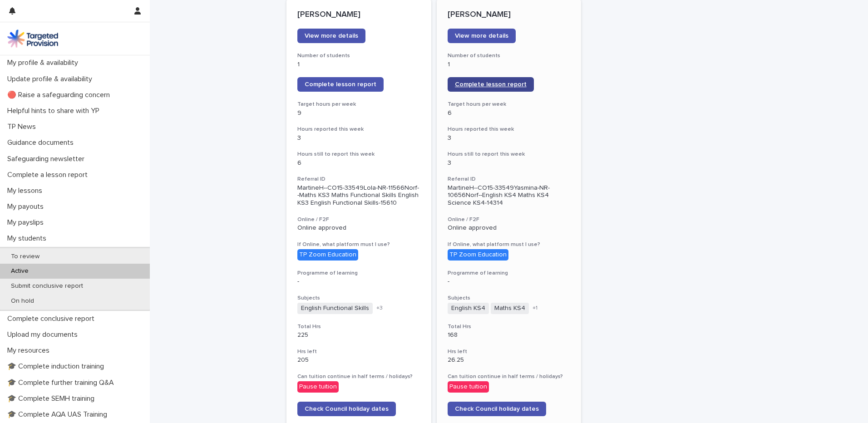 This screenshot has width=868, height=423. What do you see at coordinates (335, 308) in the screenshot?
I see `span: English Functional Skills` at bounding box center [335, 308].